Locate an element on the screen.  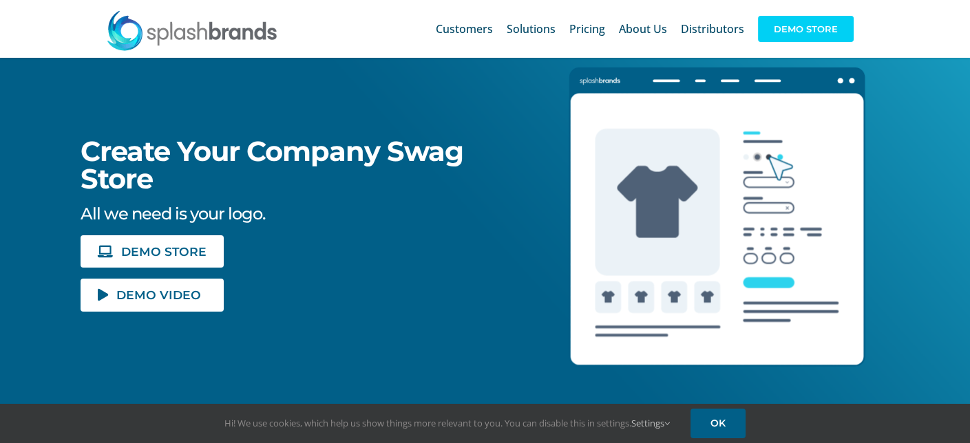
a: Customers is located at coordinates (464, 29).